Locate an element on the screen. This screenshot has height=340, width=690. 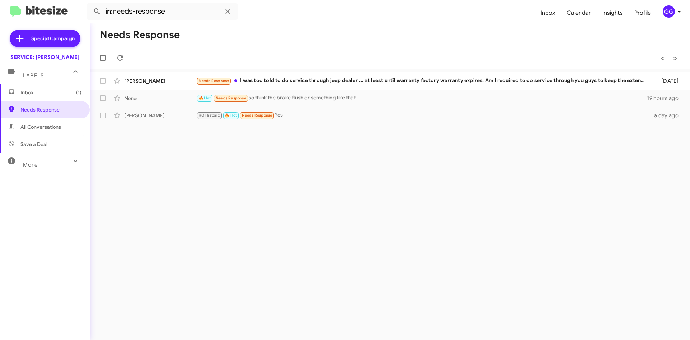
span: RO Historic is located at coordinates (209, 115).